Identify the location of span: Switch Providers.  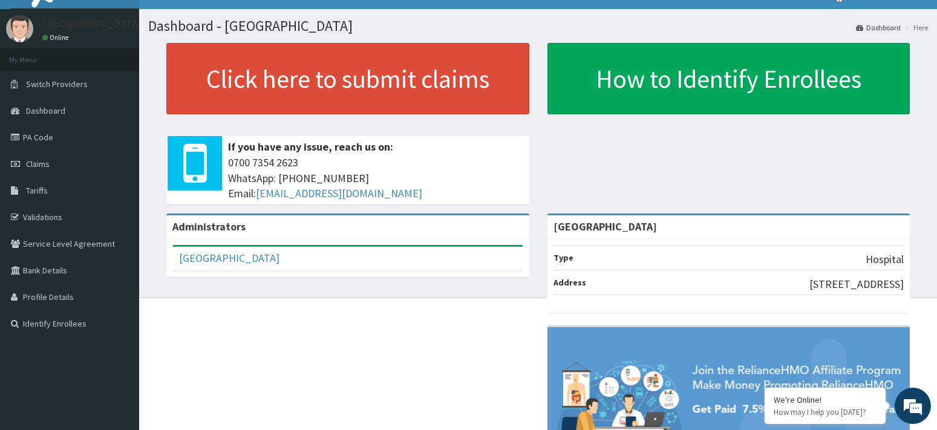
(57, 84).